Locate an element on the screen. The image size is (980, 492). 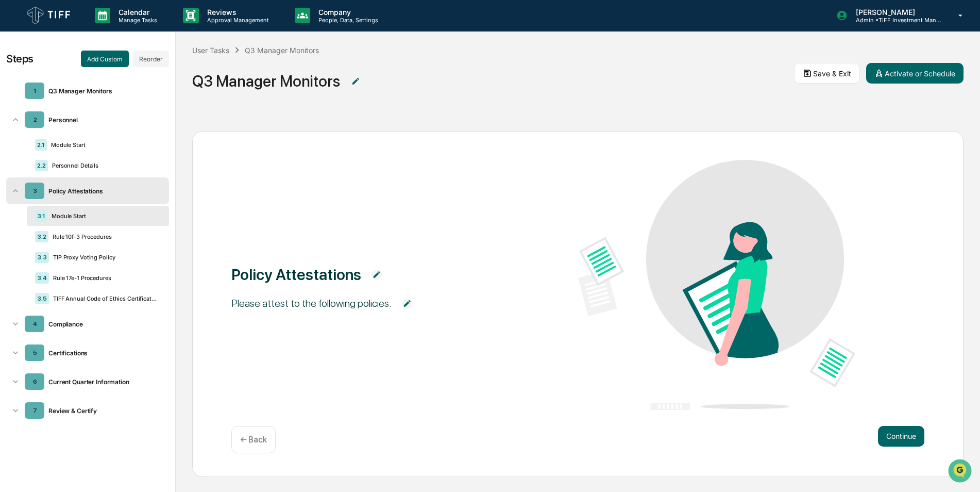
div: Personnel is located at coordinates (103, 120).